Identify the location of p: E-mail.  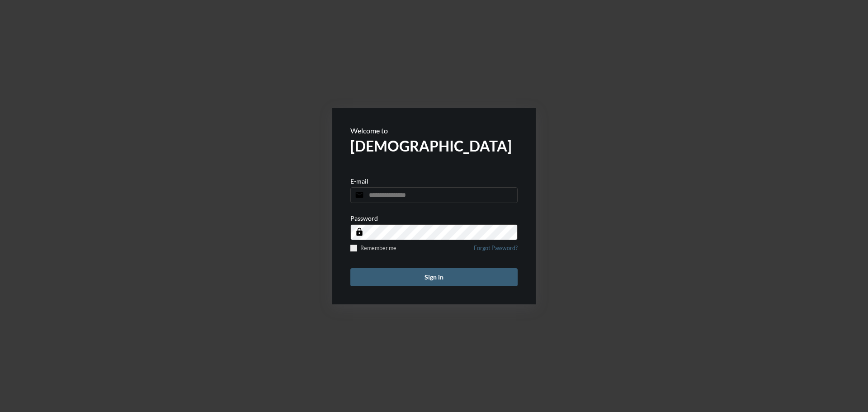
(359, 181).